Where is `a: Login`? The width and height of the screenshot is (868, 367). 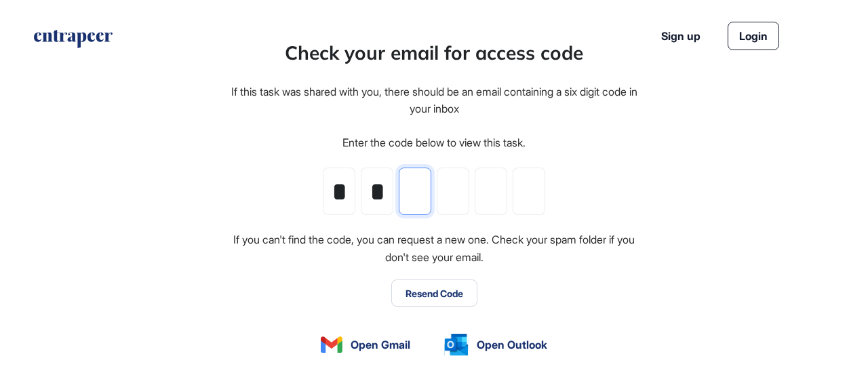
a: Login is located at coordinates (754, 36).